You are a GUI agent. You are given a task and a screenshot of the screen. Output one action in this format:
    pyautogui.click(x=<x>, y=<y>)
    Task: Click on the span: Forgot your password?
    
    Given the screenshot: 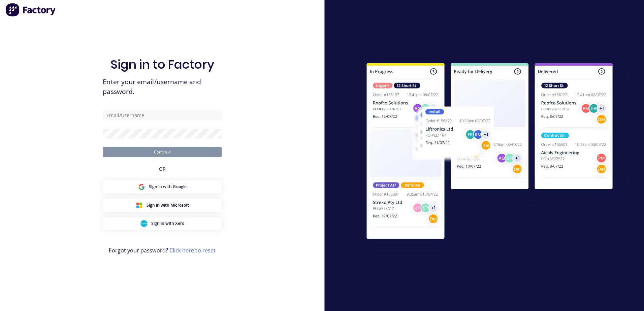 What is the action you would take?
    pyautogui.click(x=161, y=250)
    